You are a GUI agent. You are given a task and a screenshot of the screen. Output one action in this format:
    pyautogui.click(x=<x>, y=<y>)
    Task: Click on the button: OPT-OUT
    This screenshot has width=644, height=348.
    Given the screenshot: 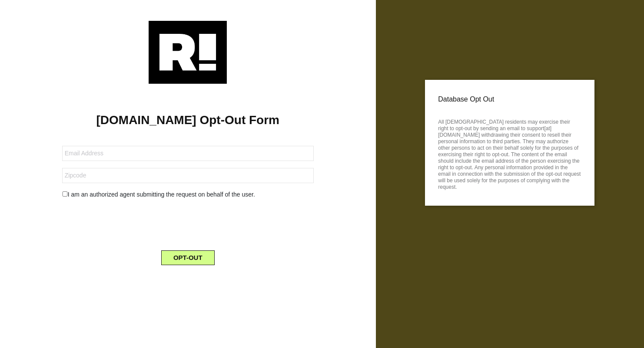 What is the action you would take?
    pyautogui.click(x=188, y=258)
    